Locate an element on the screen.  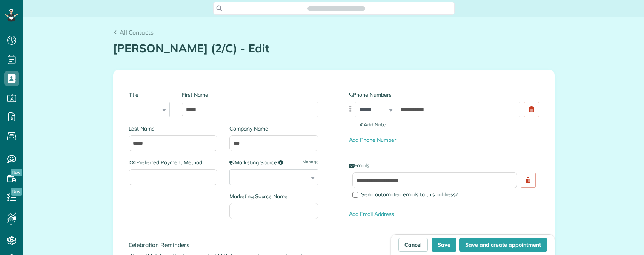
label: First Name is located at coordinates (250, 95).